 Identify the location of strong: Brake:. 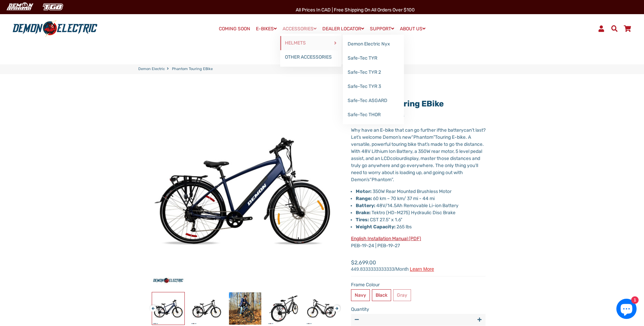
(363, 213).